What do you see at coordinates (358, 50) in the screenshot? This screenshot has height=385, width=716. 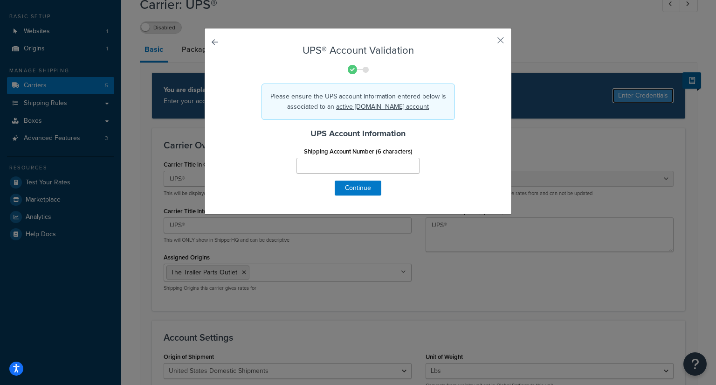 I see `h3: UPS® Account Validation` at bounding box center [358, 50].